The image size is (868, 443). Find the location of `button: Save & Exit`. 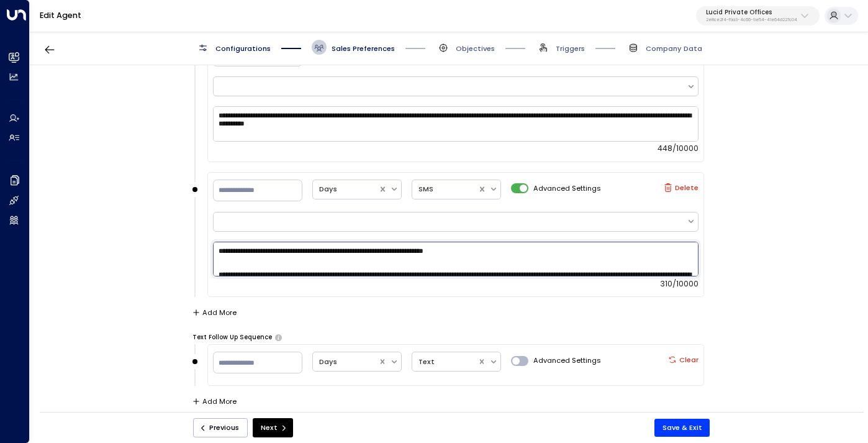

button: Save & Exit is located at coordinates (682, 427).